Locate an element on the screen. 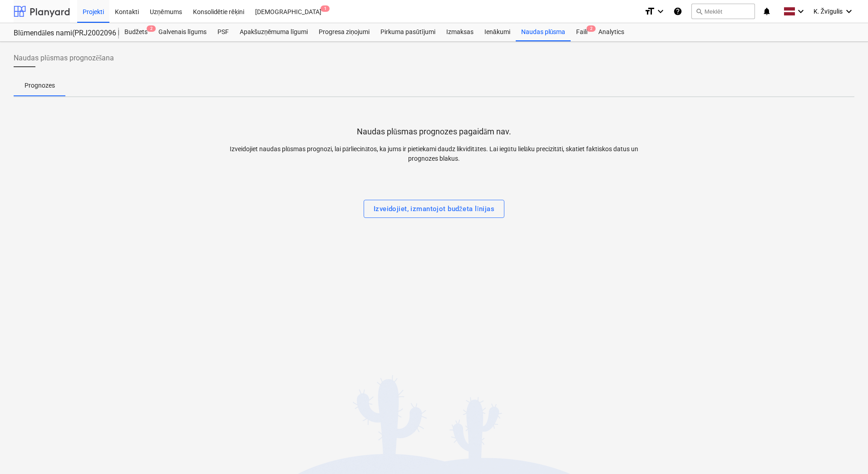 Image resolution: width=868 pixels, height=474 pixels. div: Chat Widget is located at coordinates (845, 452).